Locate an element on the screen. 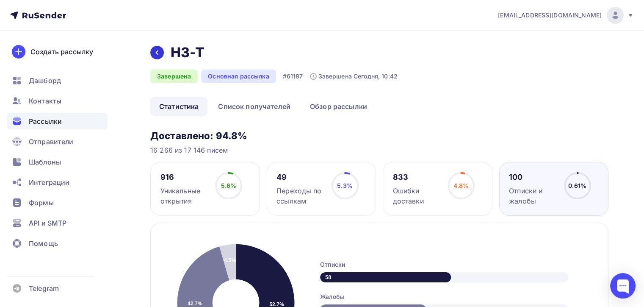  div: 49 is located at coordinates (300, 177).